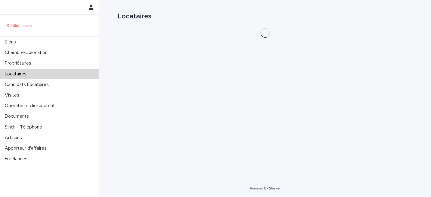 The height and width of the screenshot is (197, 431). What do you see at coordinates (265, 16) in the screenshot?
I see `h1: Locataires` at bounding box center [265, 16].